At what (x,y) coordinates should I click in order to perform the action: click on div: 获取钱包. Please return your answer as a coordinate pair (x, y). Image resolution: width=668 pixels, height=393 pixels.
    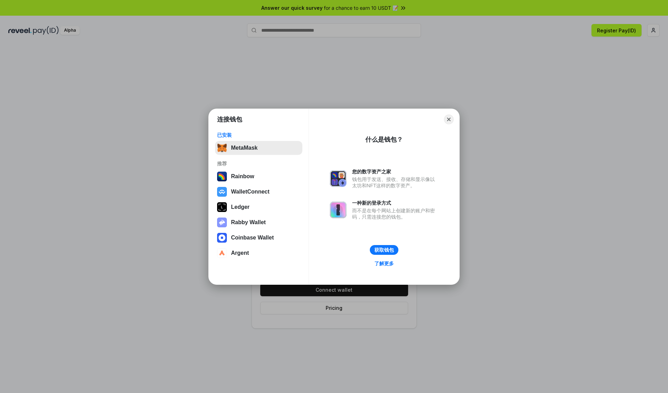
    Looking at the image, I should click on (384, 250).